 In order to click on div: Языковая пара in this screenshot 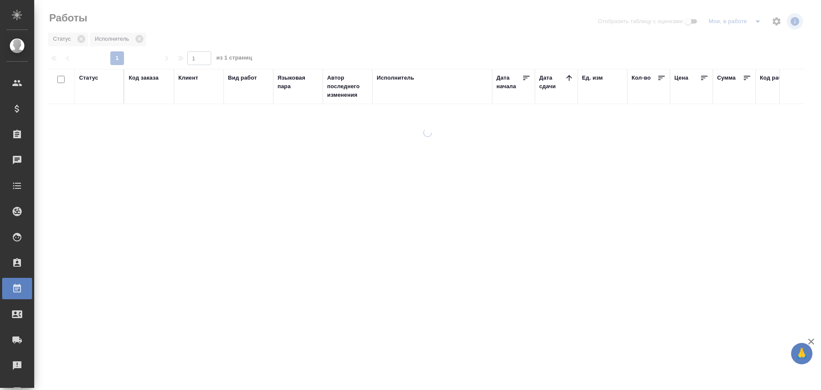, I will do `click(298, 82)`.